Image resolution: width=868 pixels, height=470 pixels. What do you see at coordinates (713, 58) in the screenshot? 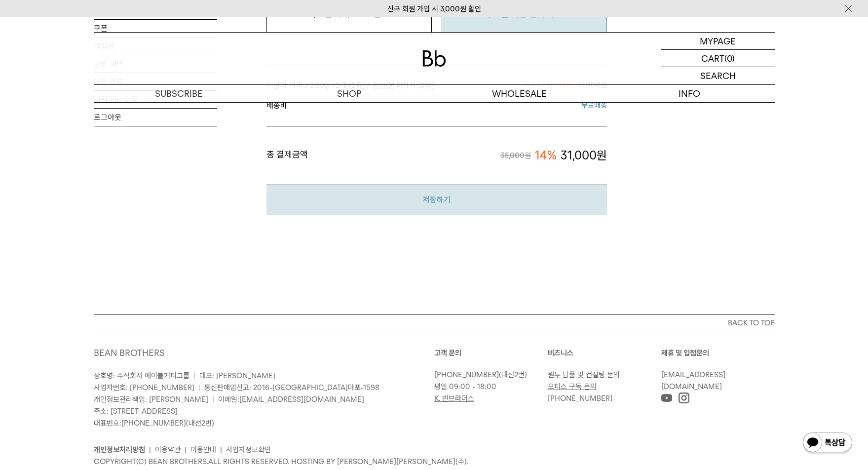
I see `p: CART` at bounding box center [713, 58].